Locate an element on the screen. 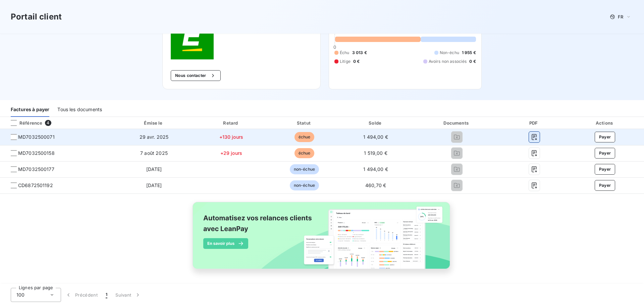  div: Tous les documents is located at coordinates (80, 110).